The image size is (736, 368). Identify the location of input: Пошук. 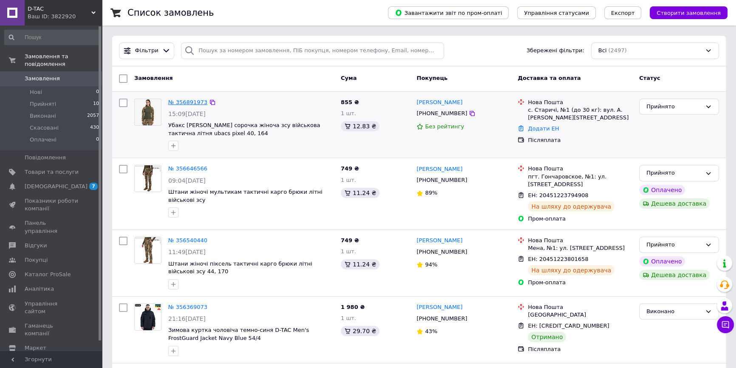
(52, 37).